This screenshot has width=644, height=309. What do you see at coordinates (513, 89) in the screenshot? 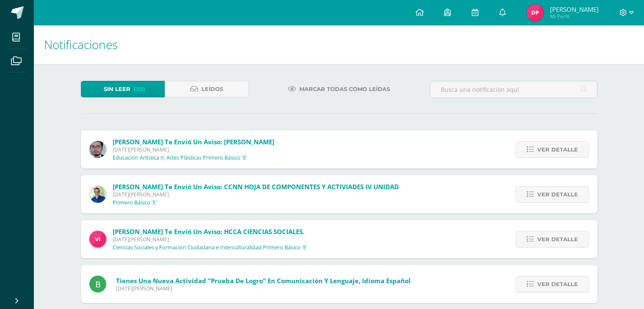
I see `input: Busca una notificación aquí` at bounding box center [513, 89].